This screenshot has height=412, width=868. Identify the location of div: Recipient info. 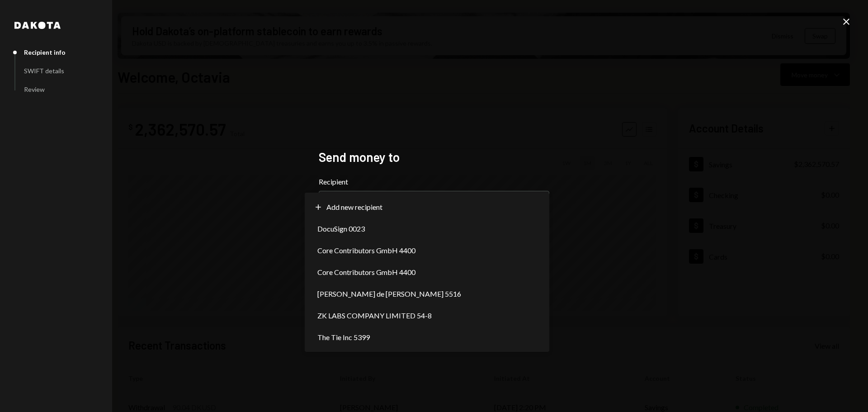
(45, 52).